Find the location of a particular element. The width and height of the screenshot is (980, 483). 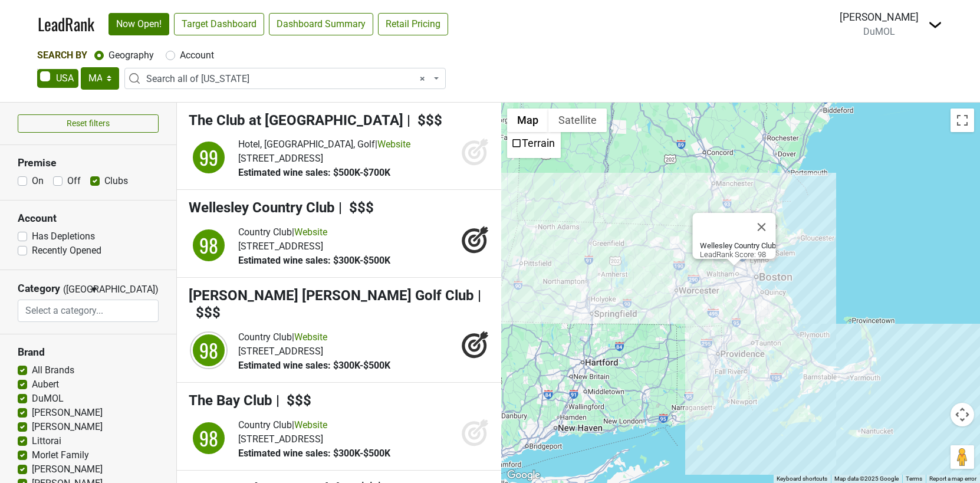

label: Recently Opened is located at coordinates (66, 251).